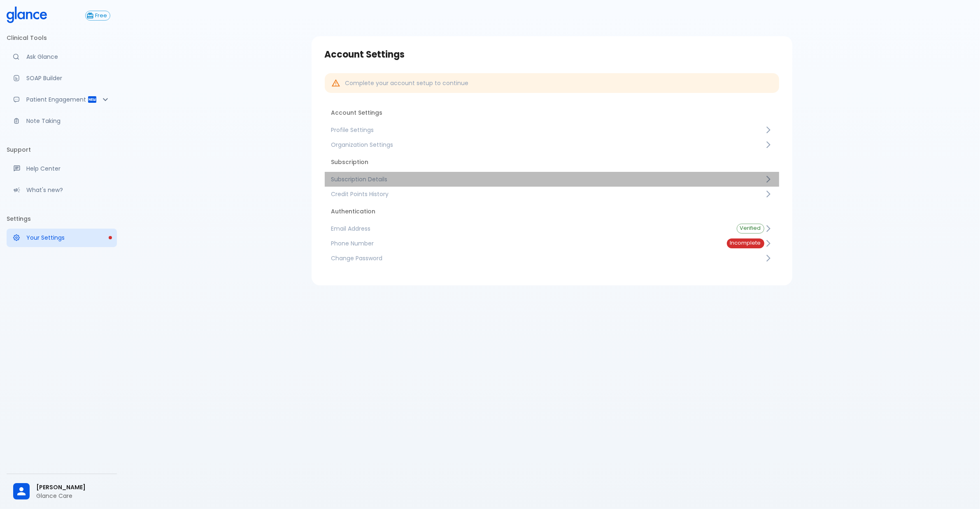 This screenshot has width=980, height=509. What do you see at coordinates (552, 130) in the screenshot?
I see `a: Profile Settings` at bounding box center [552, 130].